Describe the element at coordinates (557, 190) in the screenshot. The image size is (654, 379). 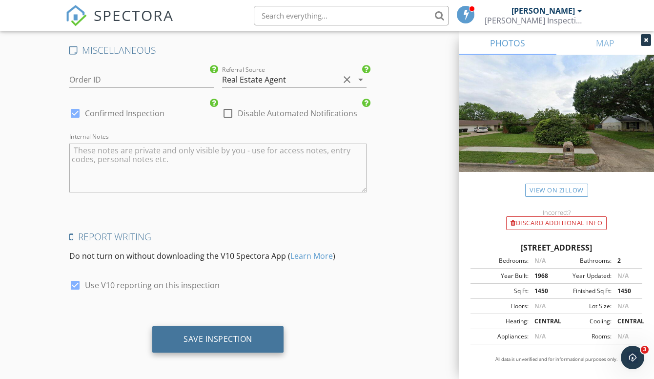
I see `a: View on Zillow` at that location.